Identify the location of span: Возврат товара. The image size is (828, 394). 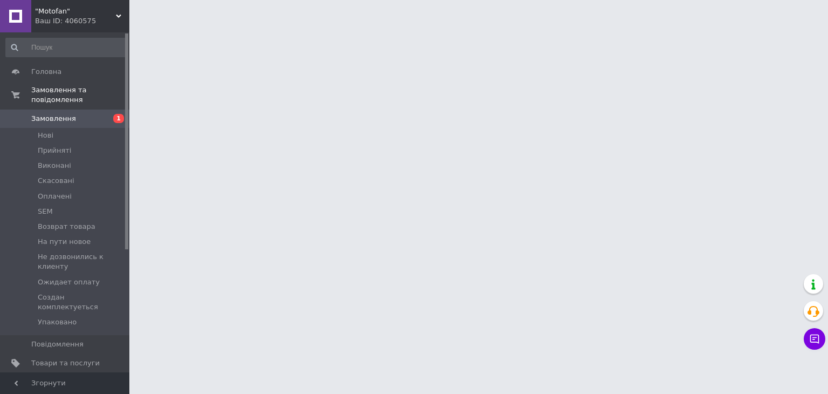
(66, 226).